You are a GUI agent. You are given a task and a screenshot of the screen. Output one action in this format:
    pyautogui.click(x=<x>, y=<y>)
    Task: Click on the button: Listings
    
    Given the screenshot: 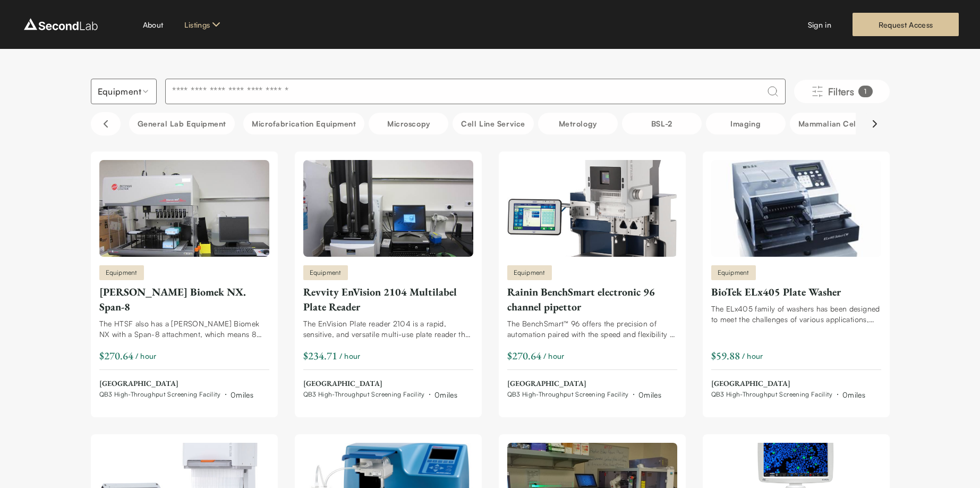 What is the action you would take?
    pyautogui.click(x=203, y=25)
    